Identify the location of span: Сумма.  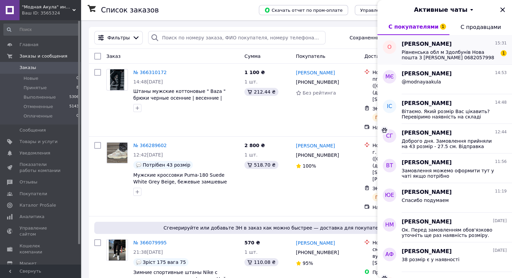
(253, 56).